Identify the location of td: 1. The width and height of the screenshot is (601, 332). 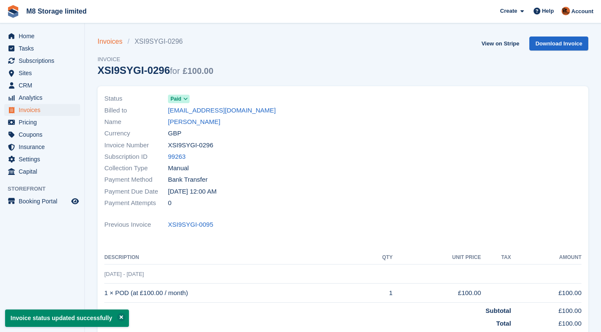
(377, 293).